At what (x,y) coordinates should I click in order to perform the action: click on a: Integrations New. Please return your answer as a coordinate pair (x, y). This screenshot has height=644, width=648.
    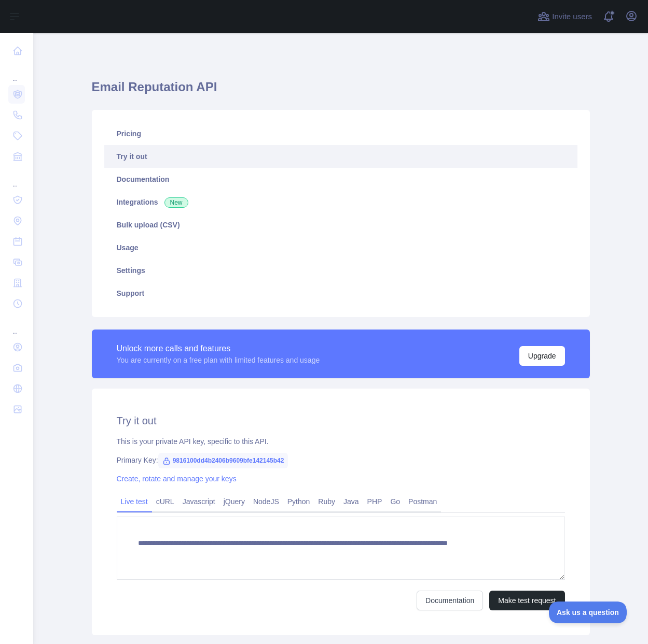
    Looking at the image, I should click on (341, 202).